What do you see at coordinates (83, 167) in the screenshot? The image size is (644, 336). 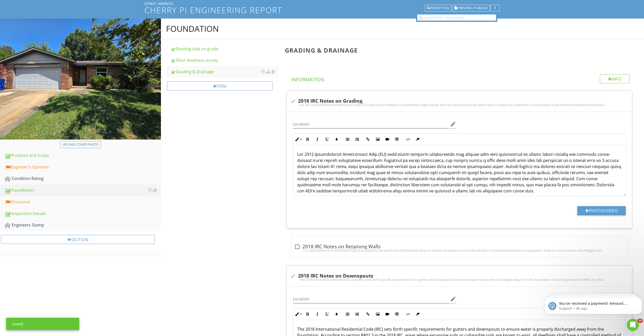 I see `div: Engineer's Opinions` at bounding box center [83, 167].